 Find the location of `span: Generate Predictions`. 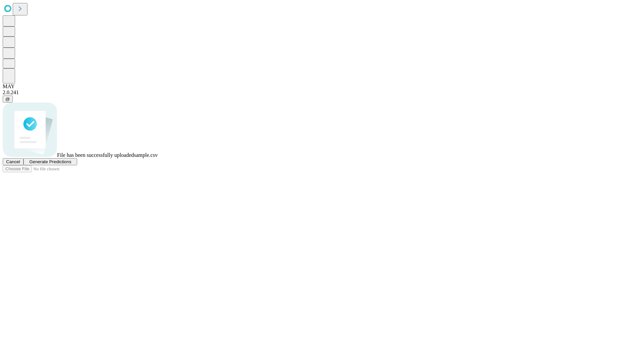

span: Generate Predictions is located at coordinates (50, 162).